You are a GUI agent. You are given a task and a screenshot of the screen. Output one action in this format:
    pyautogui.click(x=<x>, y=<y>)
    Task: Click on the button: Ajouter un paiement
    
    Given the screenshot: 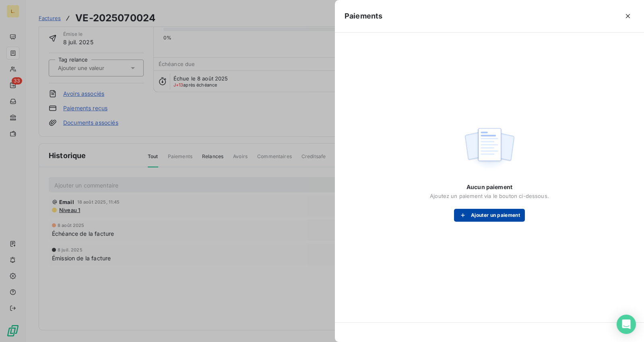 What is the action you would take?
    pyautogui.click(x=489, y=215)
    